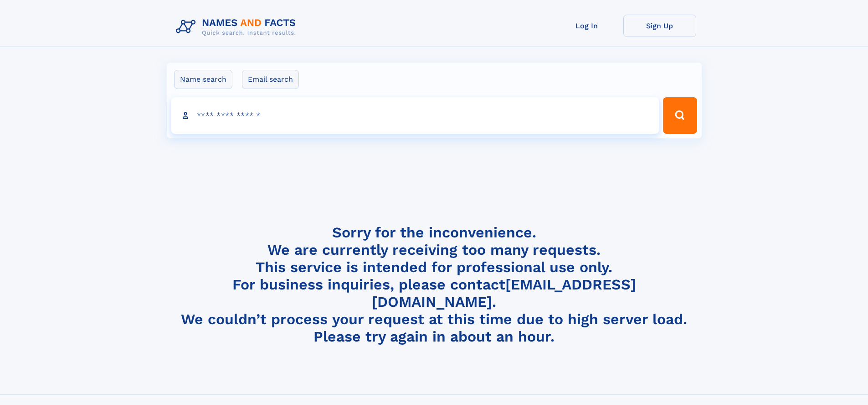 The image size is (868, 405). I want to click on label: Name search, so click(203, 79).